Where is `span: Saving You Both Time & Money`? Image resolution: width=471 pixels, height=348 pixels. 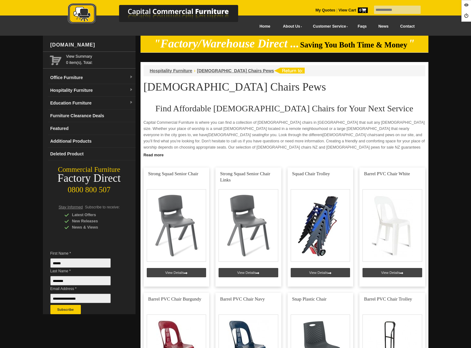 span: Saving You Both Time & Money is located at coordinates (353, 45).